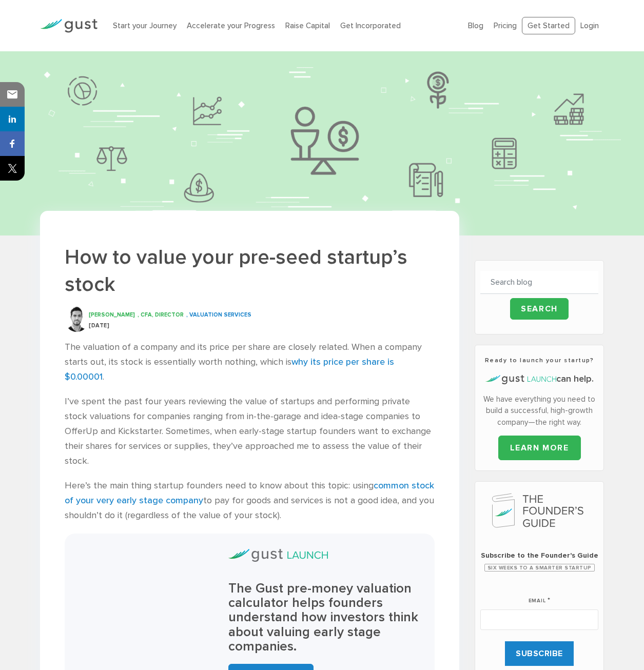 The image size is (644, 670). What do you see at coordinates (77, 319) in the screenshot?
I see `img: Keyvan Firouzi` at bounding box center [77, 319].